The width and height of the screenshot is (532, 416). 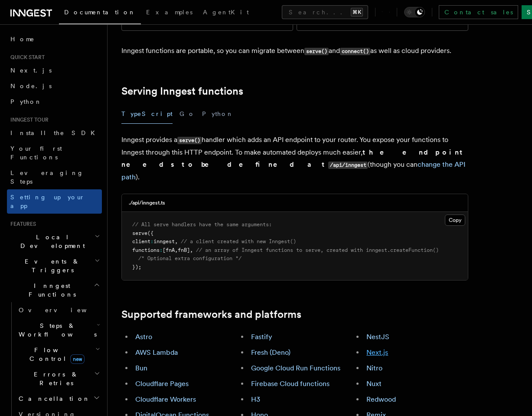 I want to click on span: new, so click(x=77, y=359).